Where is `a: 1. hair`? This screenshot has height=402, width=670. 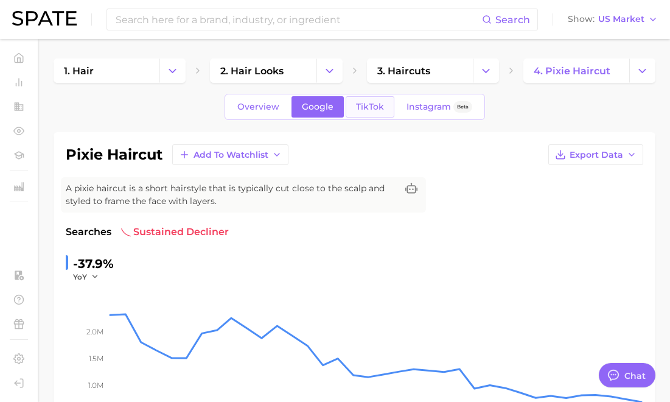 a: 1. hair is located at coordinates (107, 71).